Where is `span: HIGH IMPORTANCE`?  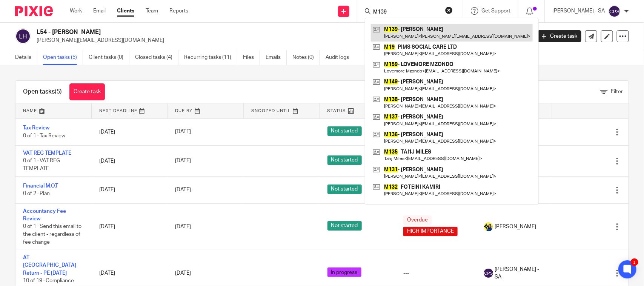
span: HIGH IMPORTANCE is located at coordinates (430, 231).